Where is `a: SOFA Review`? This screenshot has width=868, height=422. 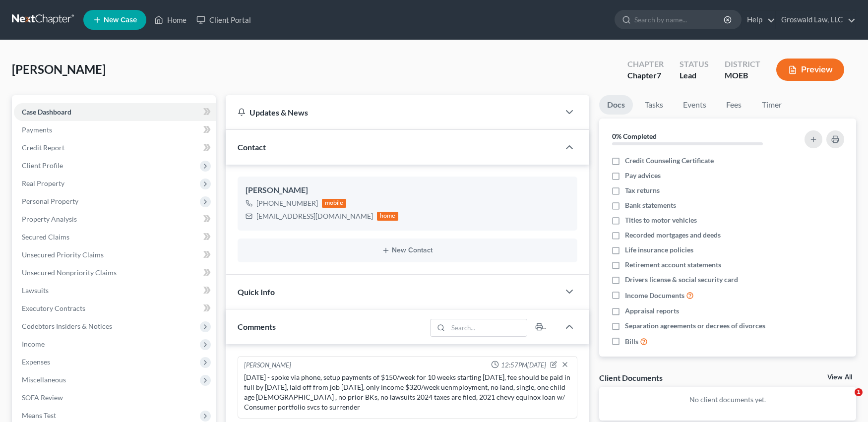 a: SOFA Review is located at coordinates (115, 397).